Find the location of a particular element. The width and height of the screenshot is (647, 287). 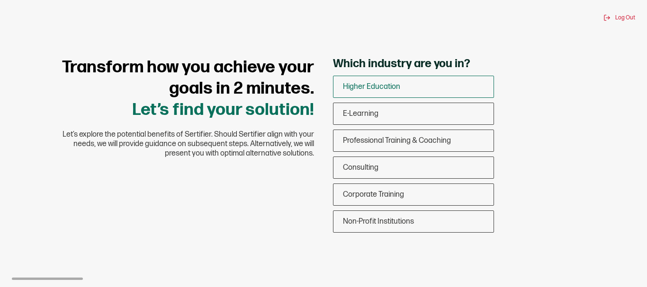

span: Non-Profit Institutions is located at coordinates (378, 222).